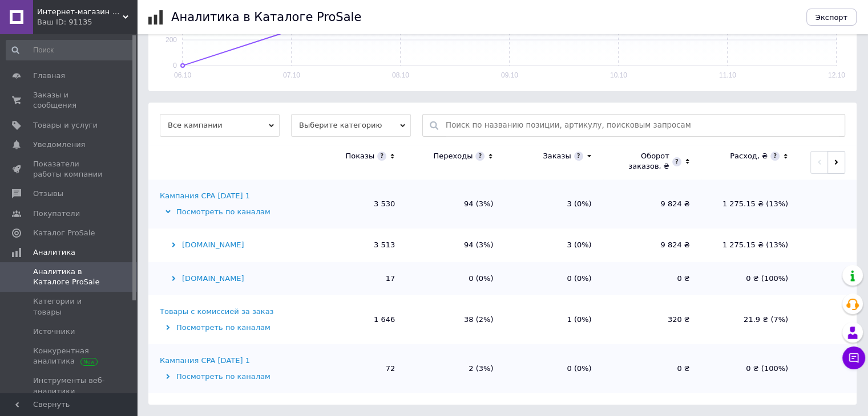 The image size is (868, 416). What do you see at coordinates (80, 12) in the screenshot?
I see `span: Интернет-магазин «Мебель-Альянс»` at bounding box center [80, 12].